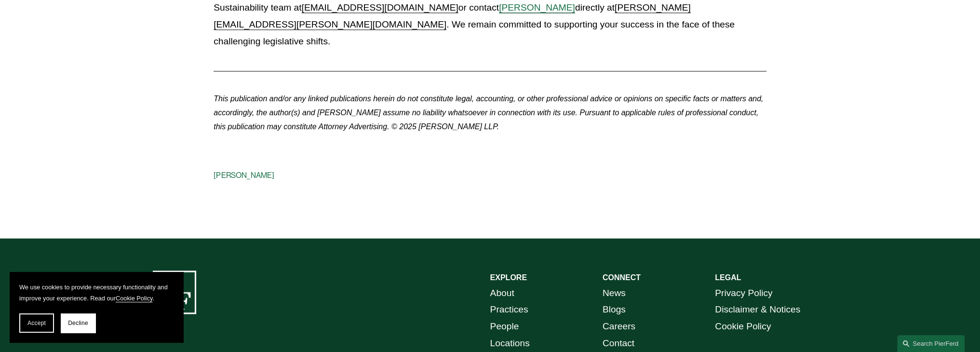 The height and width of the screenshot is (352, 980). Describe the element at coordinates (502, 293) in the screenshot. I see `a: About` at that location.